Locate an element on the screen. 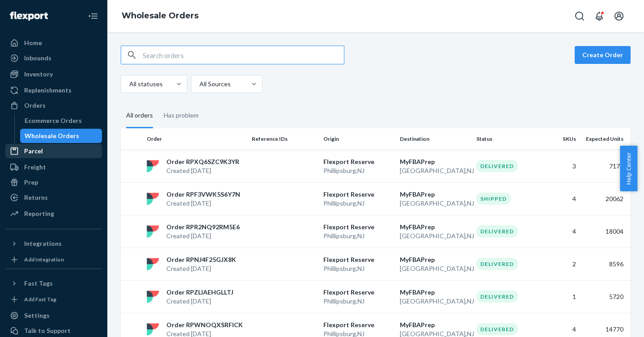 Image resolution: width=644 pixels, height=337 pixels. div: Settings is located at coordinates (37, 316).